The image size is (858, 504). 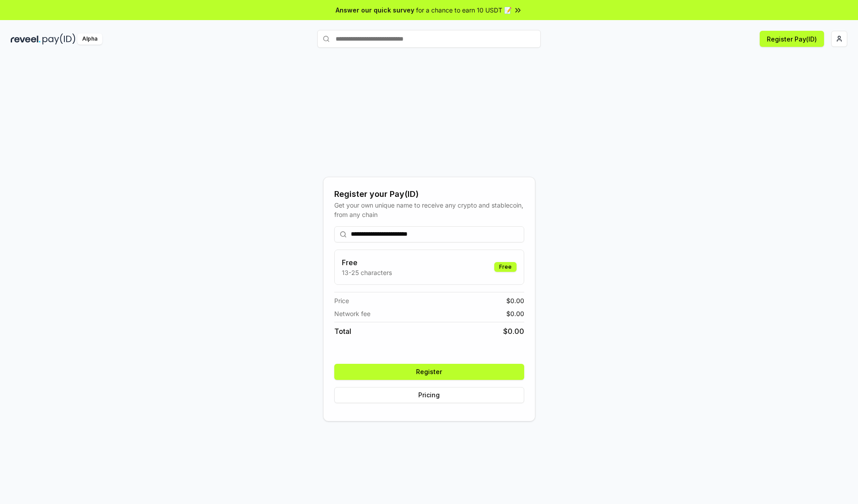 What do you see at coordinates (429, 372) in the screenshot?
I see `button: Register` at bounding box center [429, 372].